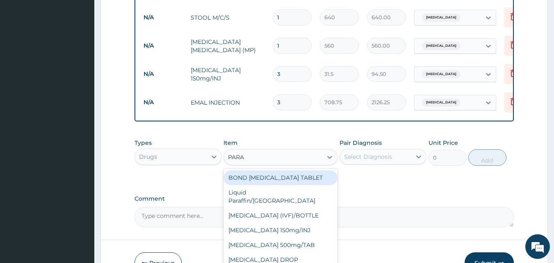  Describe the element at coordinates (148, 157) in the screenshot. I see `div: Drugs` at that location.